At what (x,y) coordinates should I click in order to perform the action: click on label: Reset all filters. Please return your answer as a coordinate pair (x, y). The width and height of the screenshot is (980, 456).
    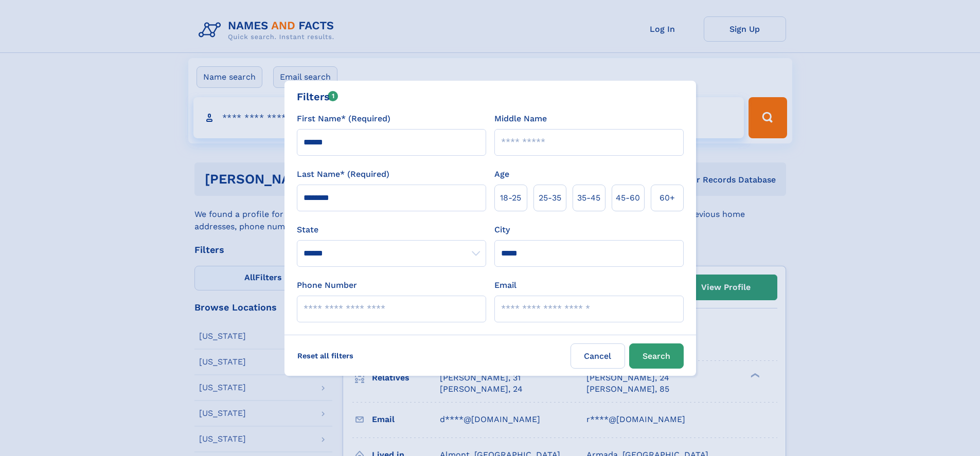
    Looking at the image, I should click on (325, 356).